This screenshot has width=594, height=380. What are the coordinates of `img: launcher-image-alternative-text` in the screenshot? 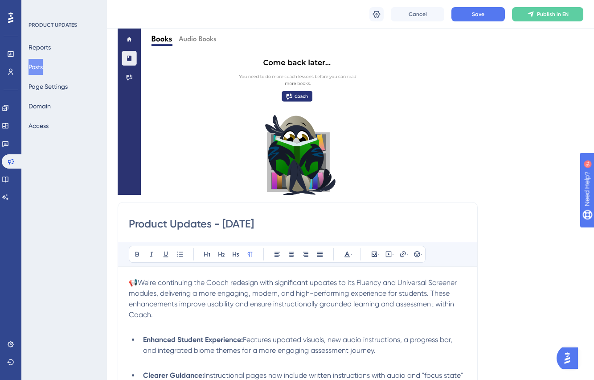 It's located at (11, 13).